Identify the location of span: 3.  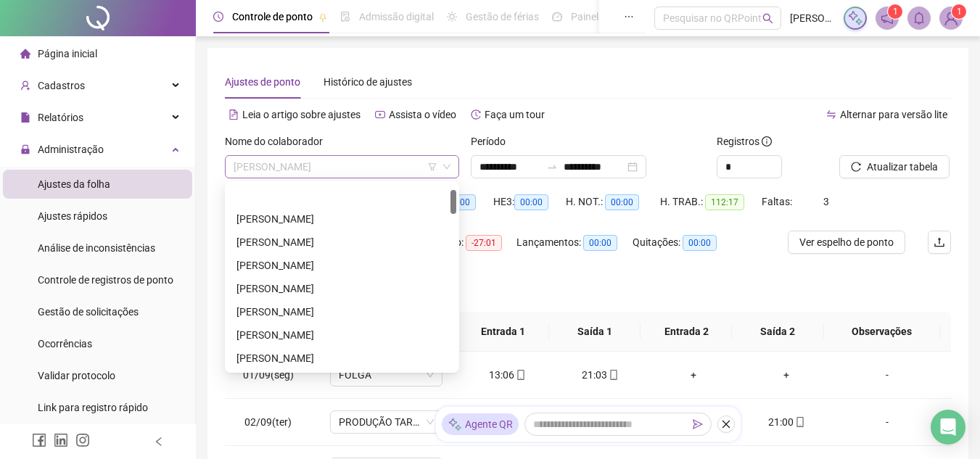
(826, 201).